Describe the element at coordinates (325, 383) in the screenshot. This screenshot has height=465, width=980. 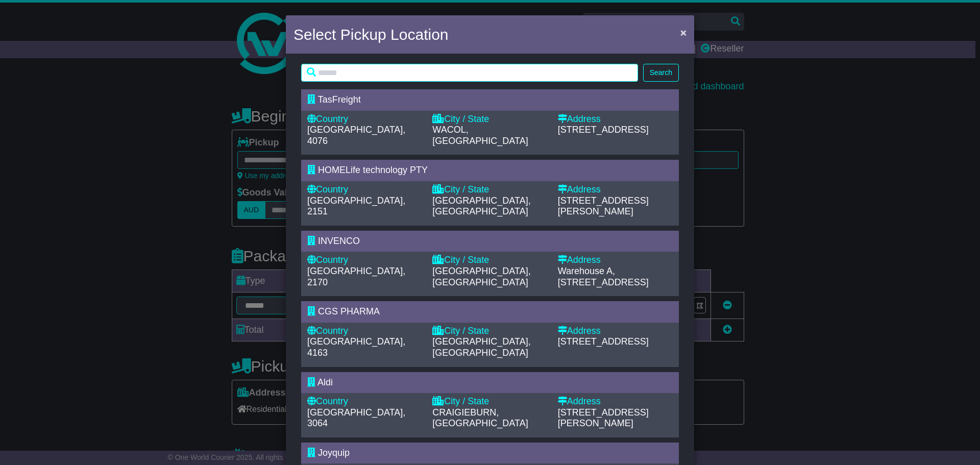
I see `span: Aldi` at that location.